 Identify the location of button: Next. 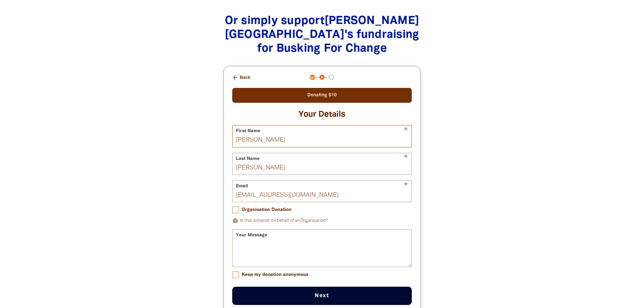
(322, 296).